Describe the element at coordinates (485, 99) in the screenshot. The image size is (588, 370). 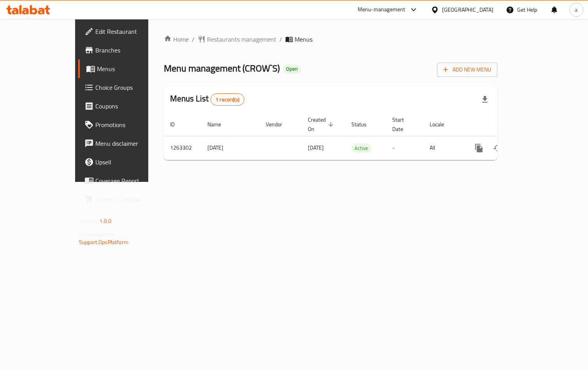
I see `div: Export file` at that location.